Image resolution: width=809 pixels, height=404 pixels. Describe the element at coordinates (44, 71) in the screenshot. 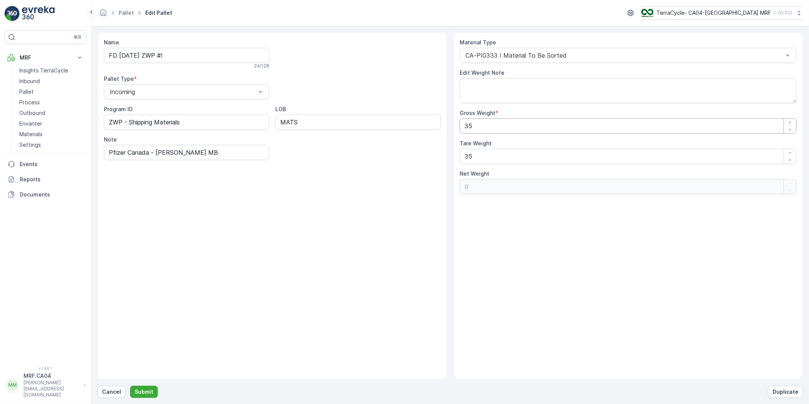

I see `p: Insights TerraCycle` at that location.